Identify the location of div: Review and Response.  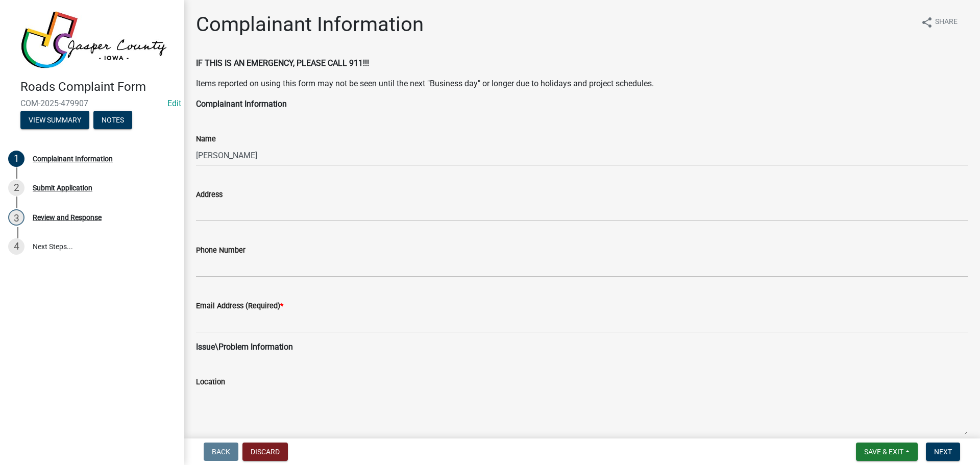
(67, 217).